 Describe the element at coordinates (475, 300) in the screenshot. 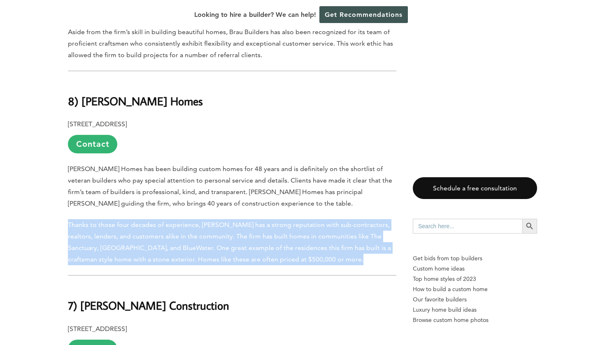

I see `p: Our favorite builders` at that location.